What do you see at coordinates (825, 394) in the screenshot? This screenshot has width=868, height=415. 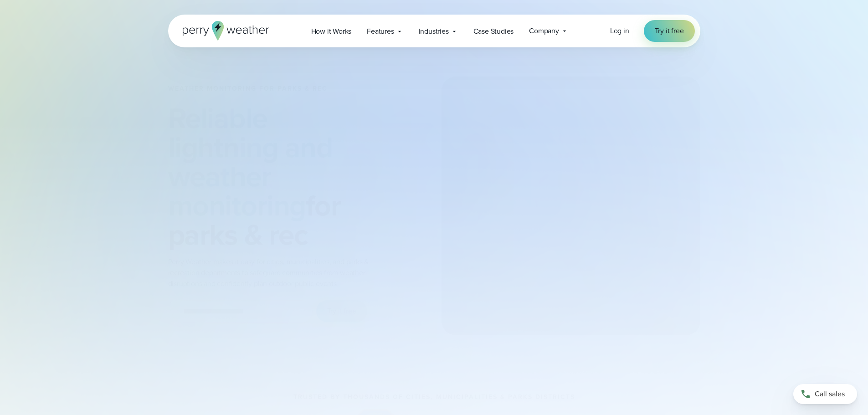 I see `a: Call sales` at bounding box center [825, 394].